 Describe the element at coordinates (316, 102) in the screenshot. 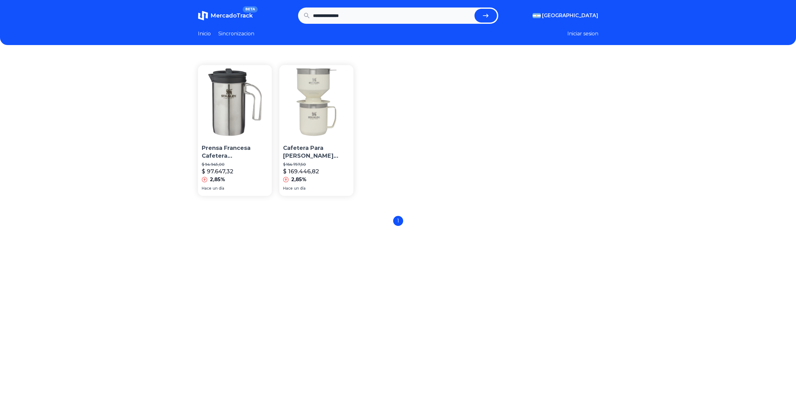

I see `img: Cafetera Para Verter Stanley Classic The Perfect-brew` at that location.